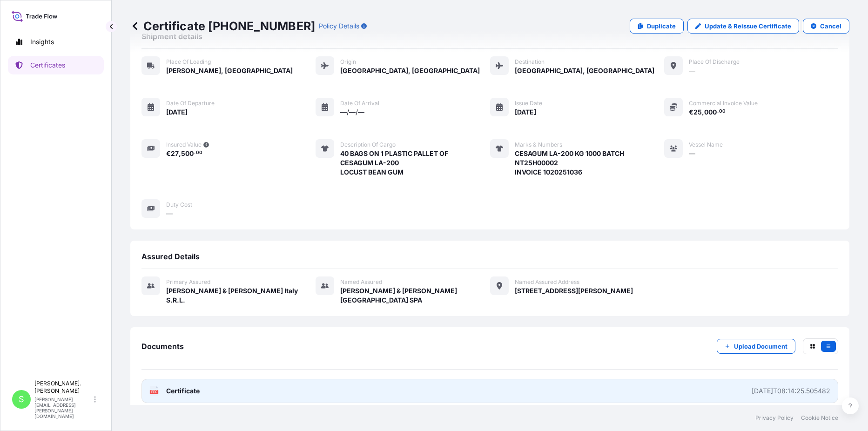 This screenshot has height=431, width=868. What do you see at coordinates (56, 42) in the screenshot?
I see `a: Insights` at bounding box center [56, 42].